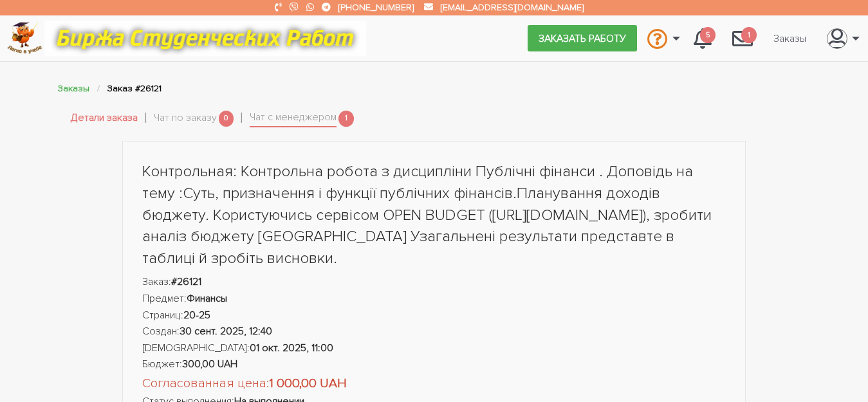  What do you see at coordinates (226, 119) in the screenshot?
I see `span: 0` at bounding box center [226, 119].